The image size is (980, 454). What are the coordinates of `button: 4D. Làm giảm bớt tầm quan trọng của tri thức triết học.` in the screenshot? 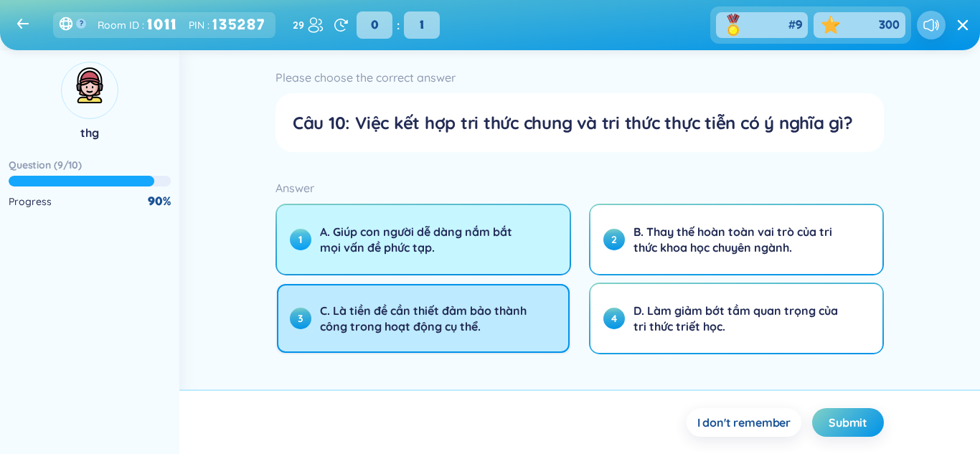 It's located at (737, 318).